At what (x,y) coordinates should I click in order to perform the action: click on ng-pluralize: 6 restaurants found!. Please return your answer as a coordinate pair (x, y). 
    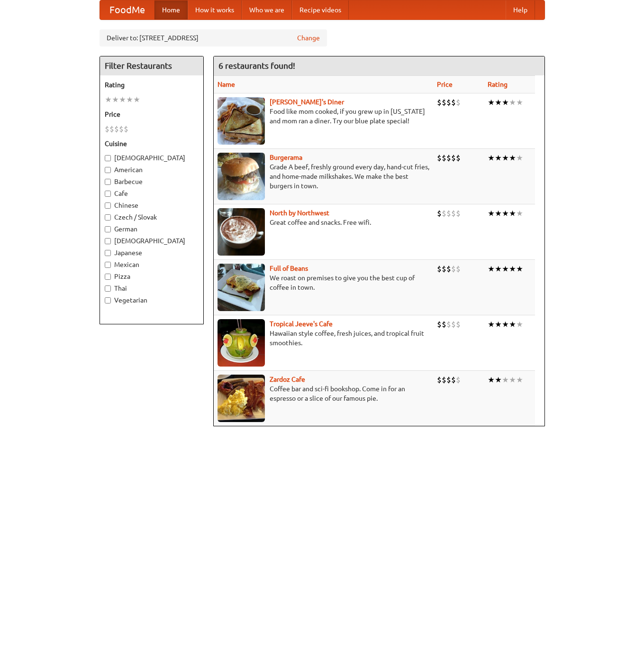
    Looking at the image, I should click on (257, 65).